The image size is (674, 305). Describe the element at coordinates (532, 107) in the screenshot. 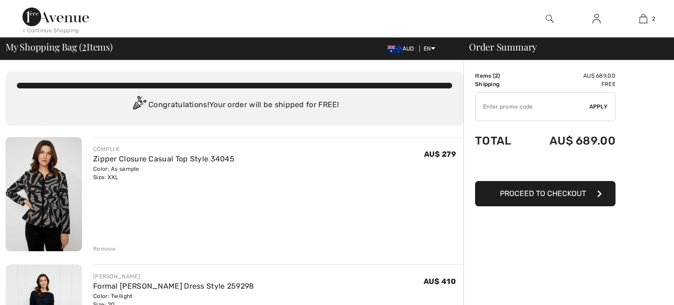

I see `input: Promo code` at that location.